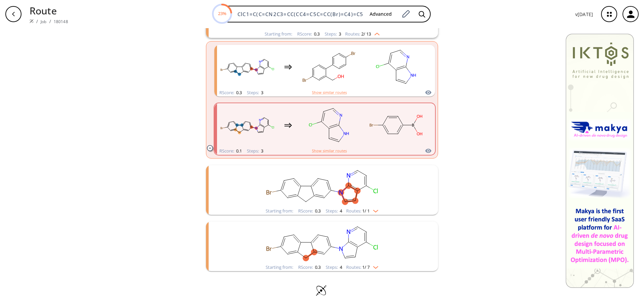 This screenshot has height=308, width=644. Describe the element at coordinates (463, 125) in the screenshot. I see `svg: Cc1cc(Br)ccc1I` at that location.